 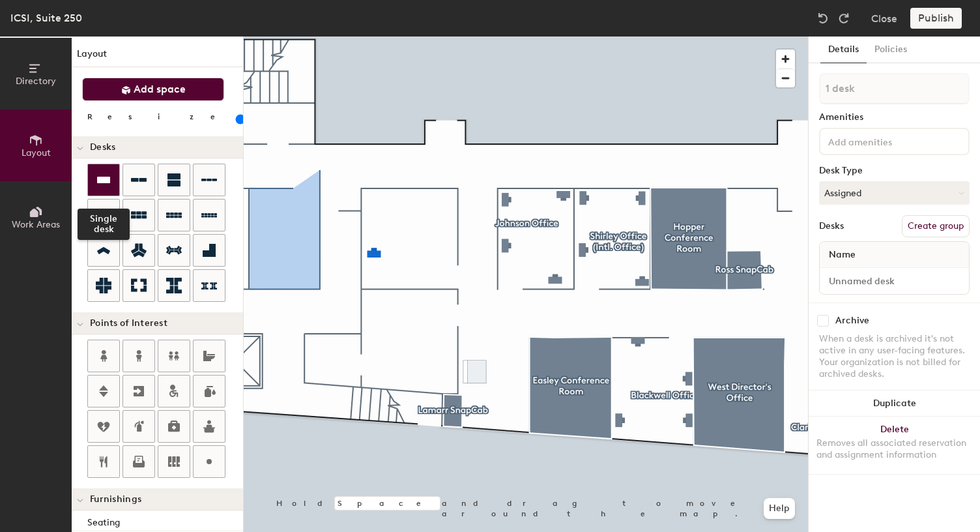 What do you see at coordinates (894, 118) in the screenshot?
I see `div: Amenities` at bounding box center [894, 118].